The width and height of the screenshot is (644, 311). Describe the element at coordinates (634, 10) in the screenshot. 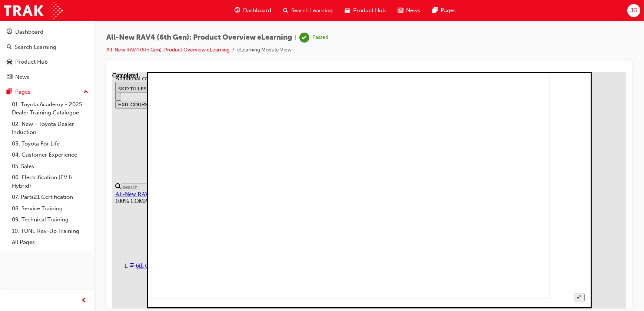

I see `span: JG` at that location.